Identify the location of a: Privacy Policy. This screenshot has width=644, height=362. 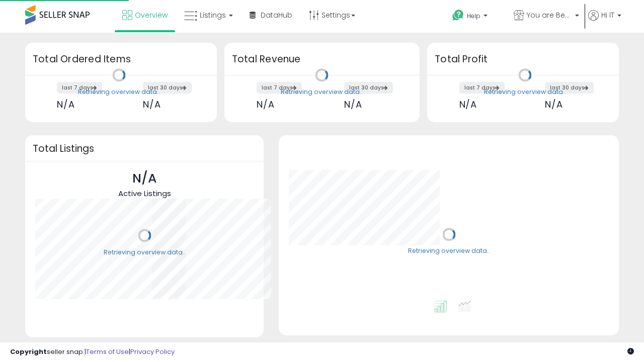
(153, 352).